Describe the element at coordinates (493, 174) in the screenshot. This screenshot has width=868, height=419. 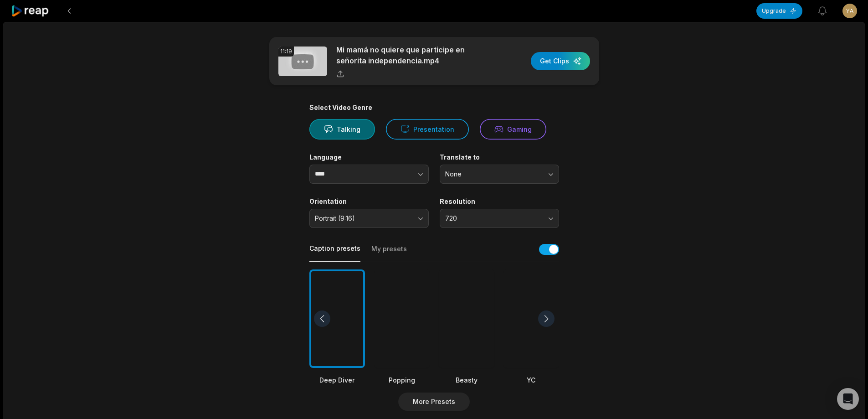
I see `span: None` at that location.